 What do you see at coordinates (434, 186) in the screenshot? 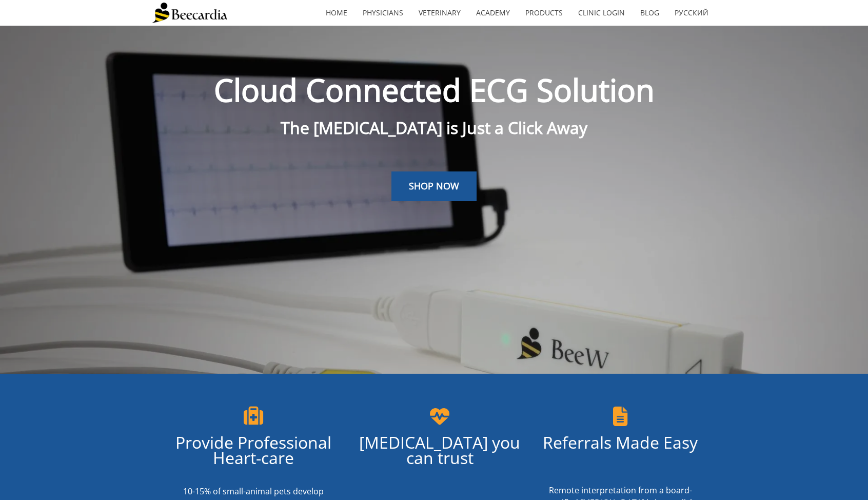
I see `span: SHOP NOW` at bounding box center [434, 186].